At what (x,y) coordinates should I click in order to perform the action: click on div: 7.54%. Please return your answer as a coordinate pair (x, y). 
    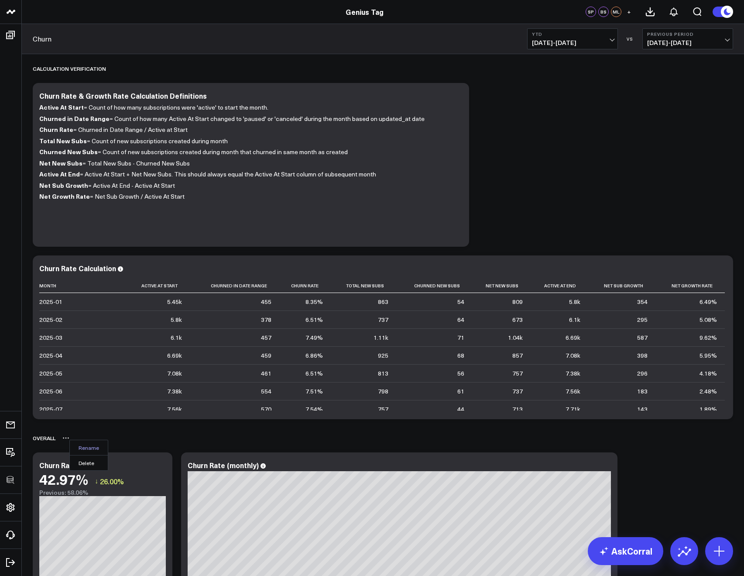
    Looking at the image, I should click on (314, 409).